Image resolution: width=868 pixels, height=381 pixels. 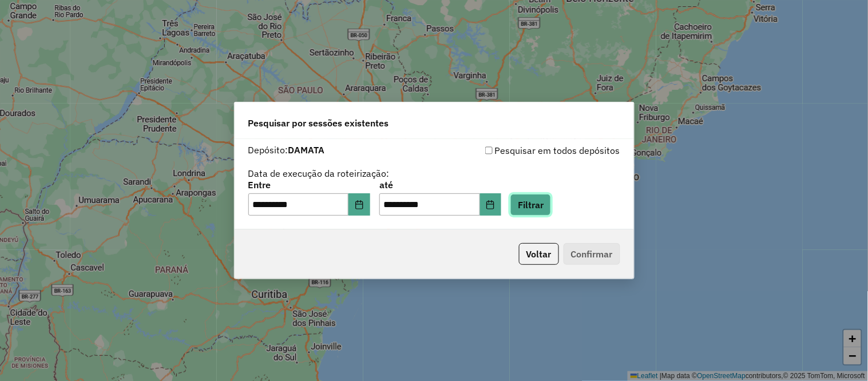 What do you see at coordinates (309, 185) in the screenshot?
I see `label: Entre` at bounding box center [309, 185].